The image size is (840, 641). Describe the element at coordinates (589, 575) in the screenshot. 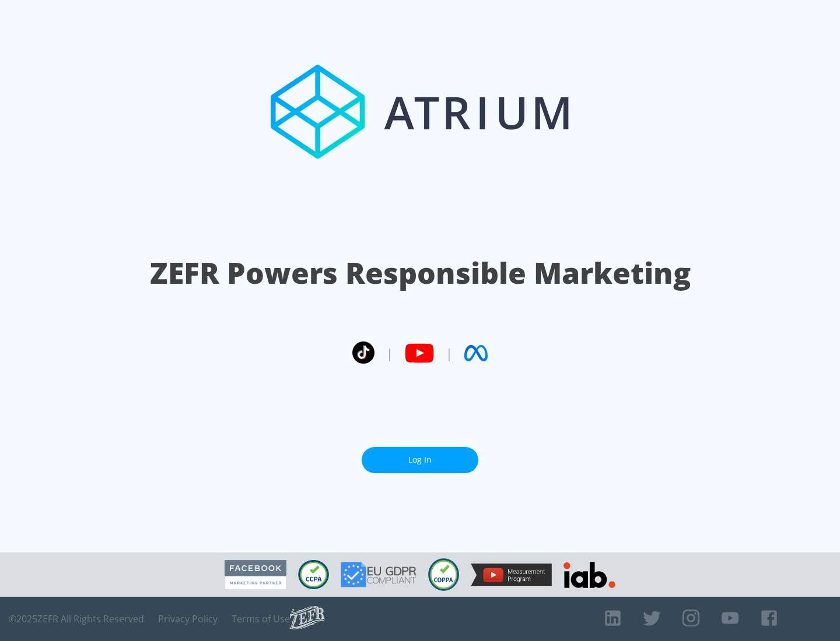

I see `img: IAB` at that location.